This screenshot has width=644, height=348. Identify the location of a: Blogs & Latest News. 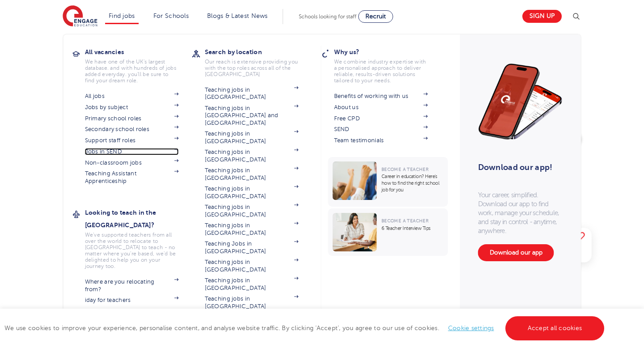
(237, 15).